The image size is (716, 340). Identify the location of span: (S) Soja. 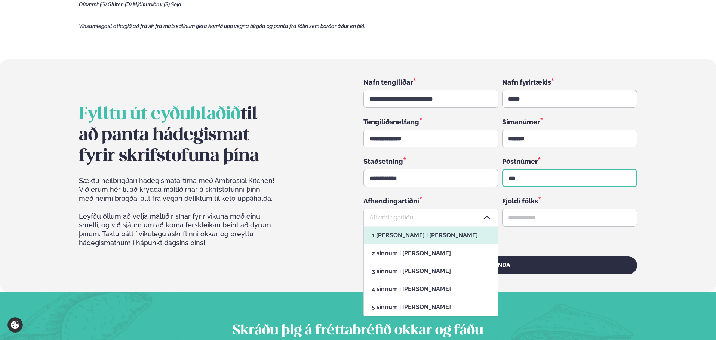
(172, 4).